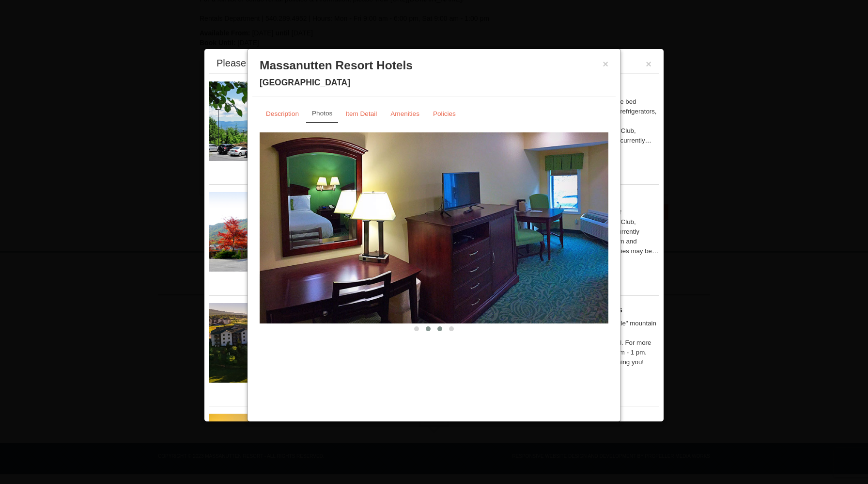 Image resolution: width=868 pixels, height=484 pixels. Describe the element at coordinates (322, 113) in the screenshot. I see `small: Photos` at that location.